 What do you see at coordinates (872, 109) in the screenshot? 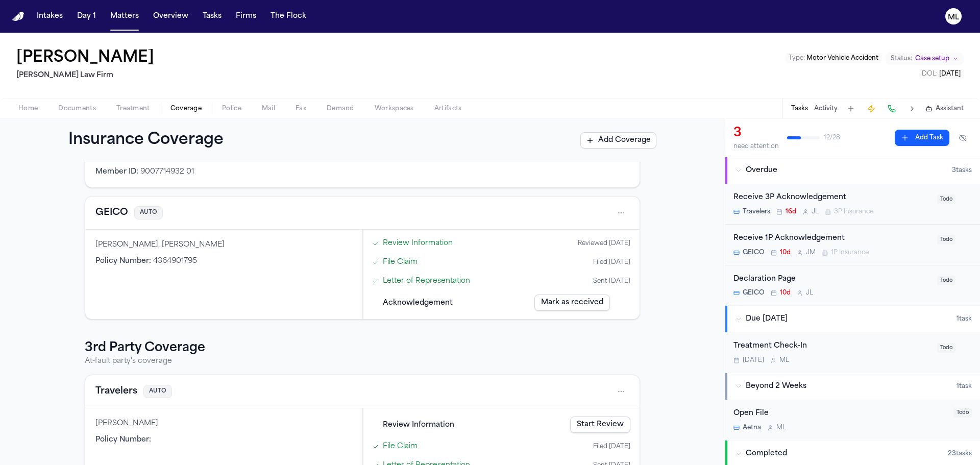
I see `button: Create Immediate Task` at bounding box center [872, 109].